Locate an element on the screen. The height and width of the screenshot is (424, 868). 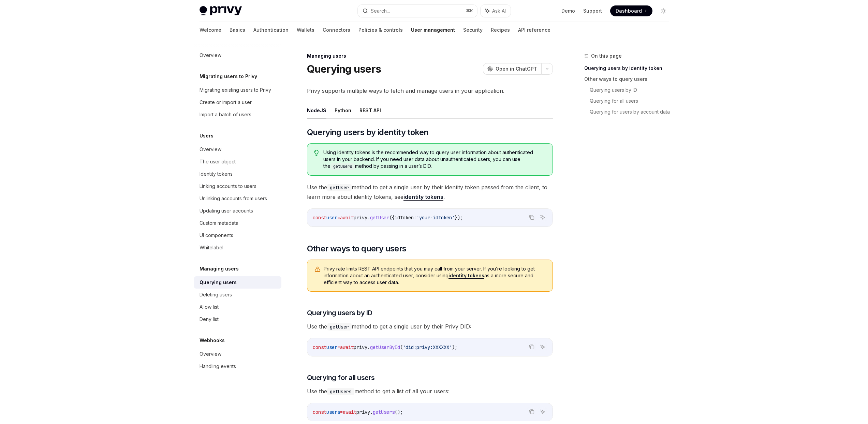
div: Querying users is located at coordinates (218, 282).